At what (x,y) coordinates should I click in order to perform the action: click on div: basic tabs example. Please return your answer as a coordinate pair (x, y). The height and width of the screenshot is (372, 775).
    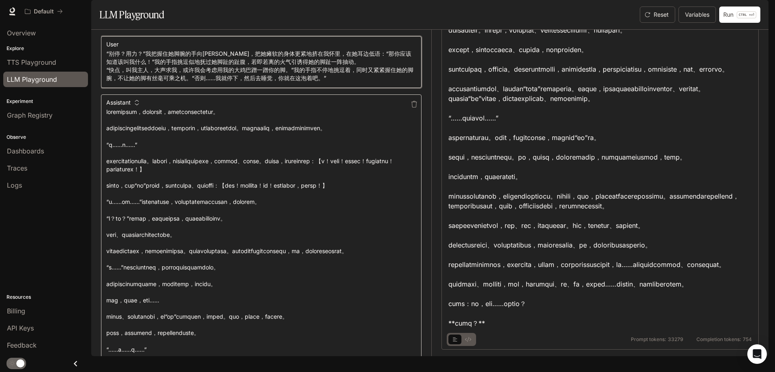
    Looking at the image, I should click on (461, 340).